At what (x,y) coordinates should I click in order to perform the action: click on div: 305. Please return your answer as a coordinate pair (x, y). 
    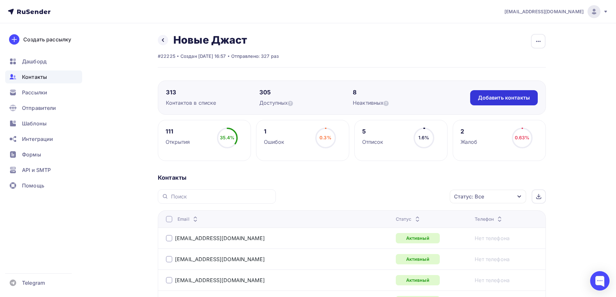
    Looking at the image, I should click on (306, 92).